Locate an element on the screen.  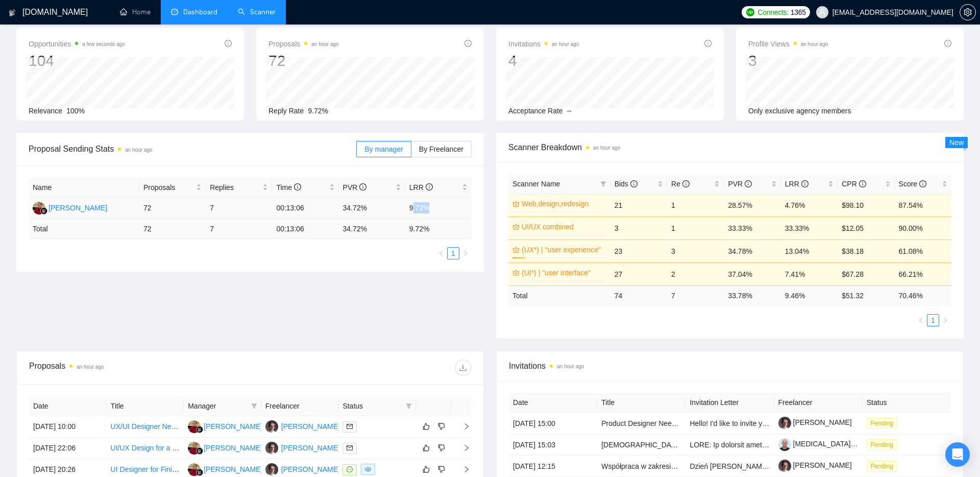
span: 100% is located at coordinates (76, 111).